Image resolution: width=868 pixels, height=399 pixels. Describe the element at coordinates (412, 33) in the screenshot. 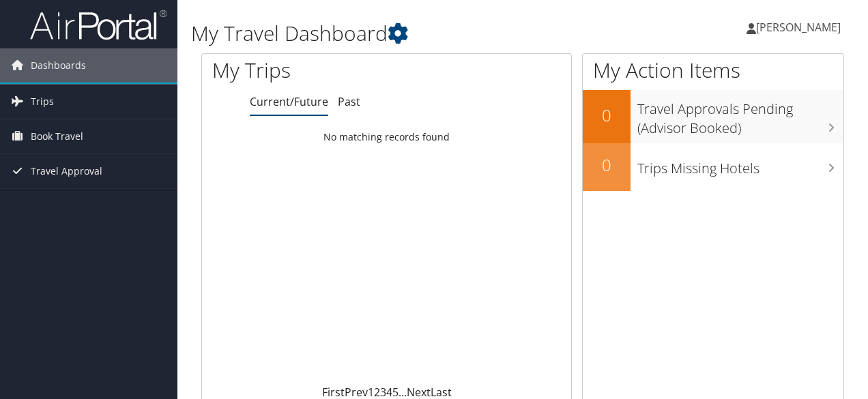

I see `h1: My Travel Dashboard` at that location.